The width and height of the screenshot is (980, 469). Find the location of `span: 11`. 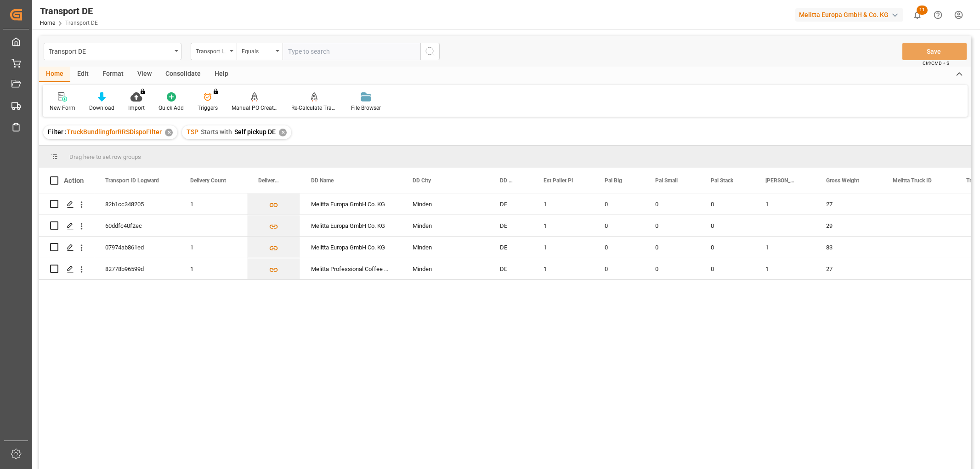

span: 11 is located at coordinates (922, 10).